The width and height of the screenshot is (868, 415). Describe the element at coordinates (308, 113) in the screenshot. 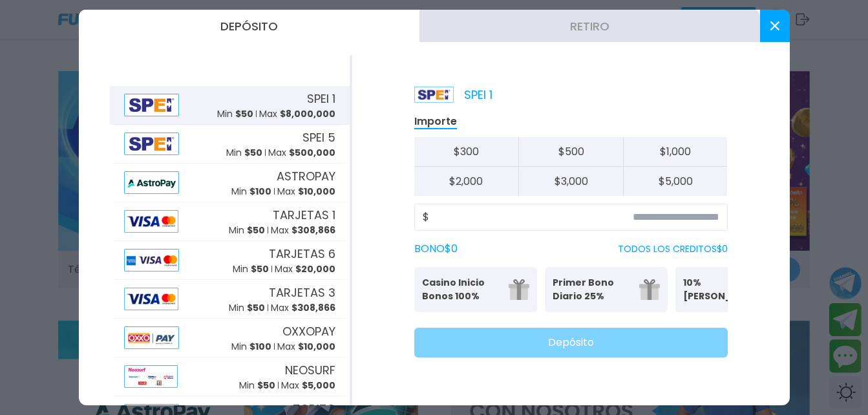

I see `span: $ 8,000,000` at that location.